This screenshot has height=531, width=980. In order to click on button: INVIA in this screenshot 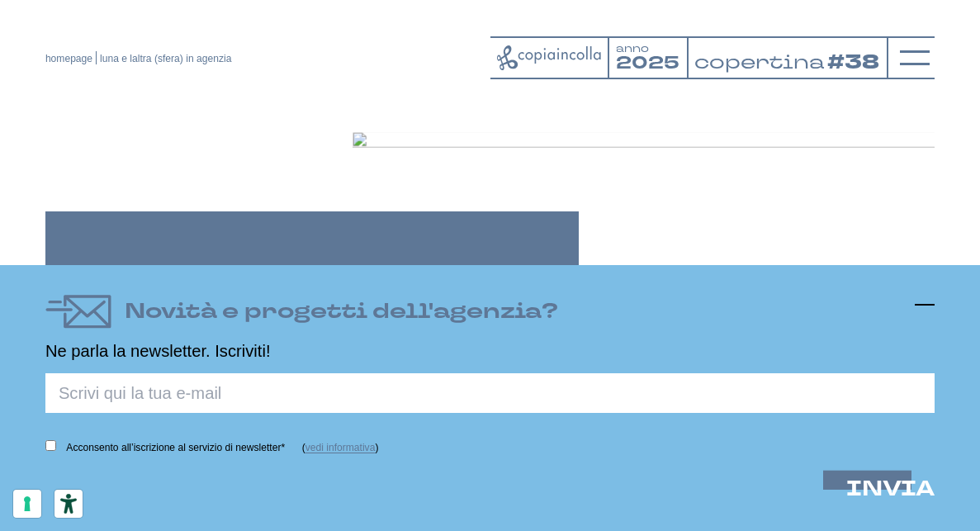, I will do `click(890, 489)`.